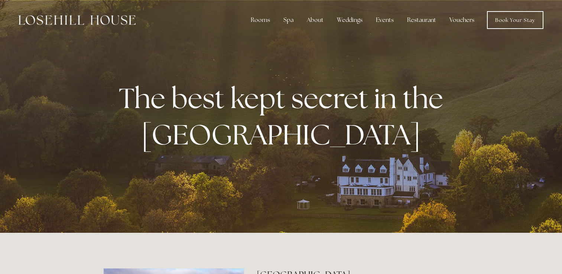 Image resolution: width=562 pixels, height=274 pixels. Describe the element at coordinates (462, 20) in the screenshot. I see `a: Vouchers` at that location.